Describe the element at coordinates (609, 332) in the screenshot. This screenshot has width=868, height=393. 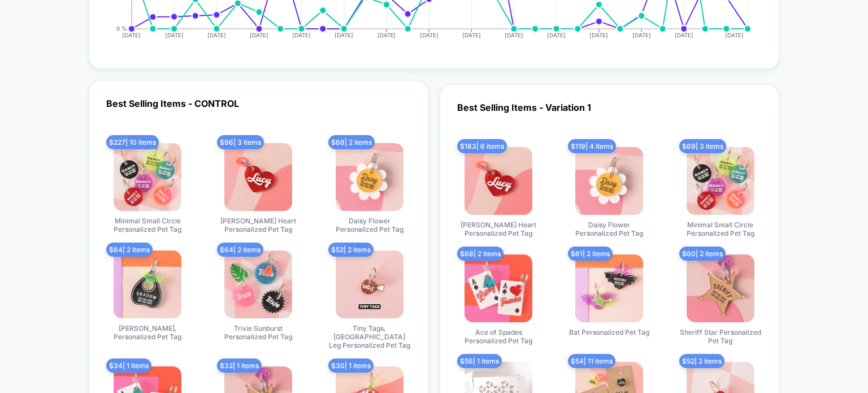
I see `span: Bat Personalized Pet Tag` at that location.